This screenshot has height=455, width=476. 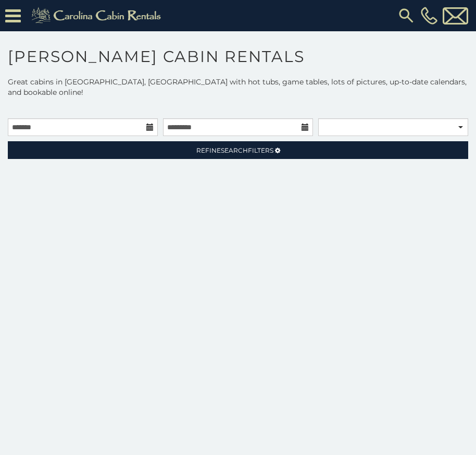 What do you see at coordinates (238, 150) in the screenshot?
I see `a: RefineSearchFilters` at bounding box center [238, 150].